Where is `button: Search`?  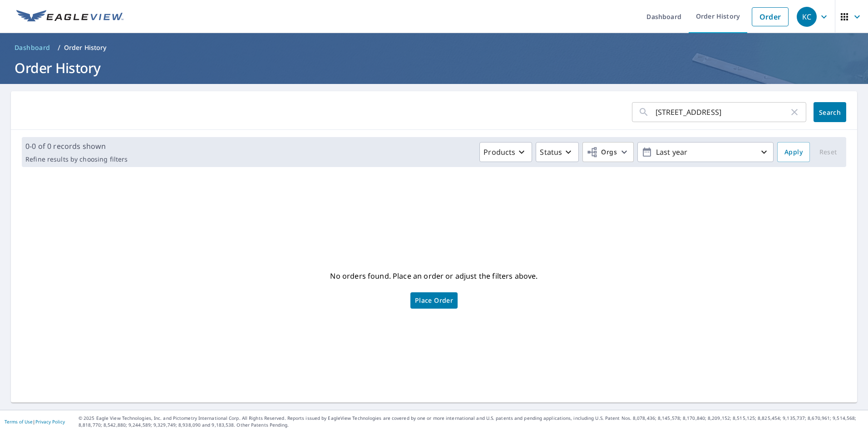
button: Search is located at coordinates (830, 112).